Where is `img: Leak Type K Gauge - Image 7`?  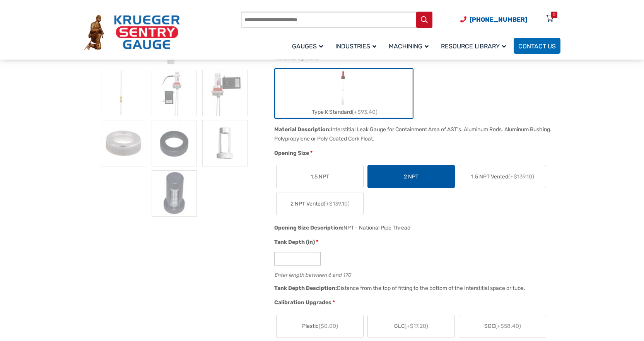
img: Leak Type K Gauge - Image 7 is located at coordinates (174, 194).